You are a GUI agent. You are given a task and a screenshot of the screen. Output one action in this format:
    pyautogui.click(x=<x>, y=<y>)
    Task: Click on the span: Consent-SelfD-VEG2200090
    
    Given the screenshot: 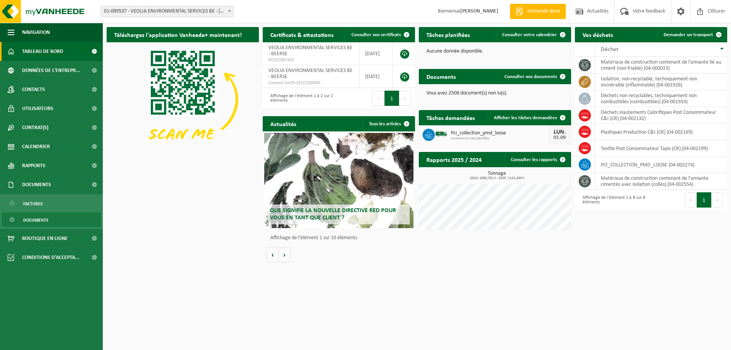 What is the action you would take?
    pyautogui.click(x=310, y=83)
    